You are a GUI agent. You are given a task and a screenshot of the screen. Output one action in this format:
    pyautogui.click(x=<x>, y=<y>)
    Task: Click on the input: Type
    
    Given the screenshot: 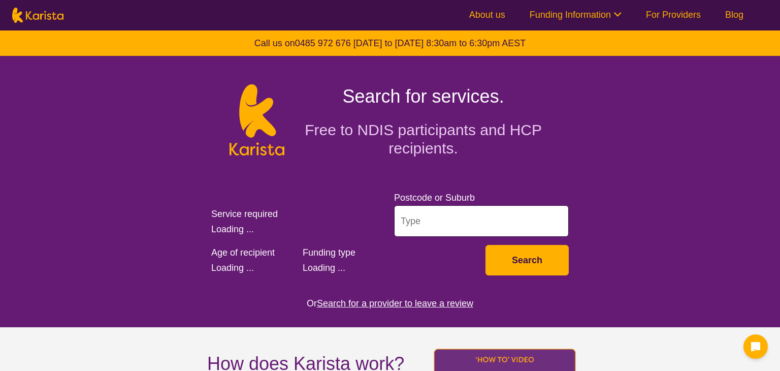 What is the action you would take?
    pyautogui.click(x=481, y=221)
    